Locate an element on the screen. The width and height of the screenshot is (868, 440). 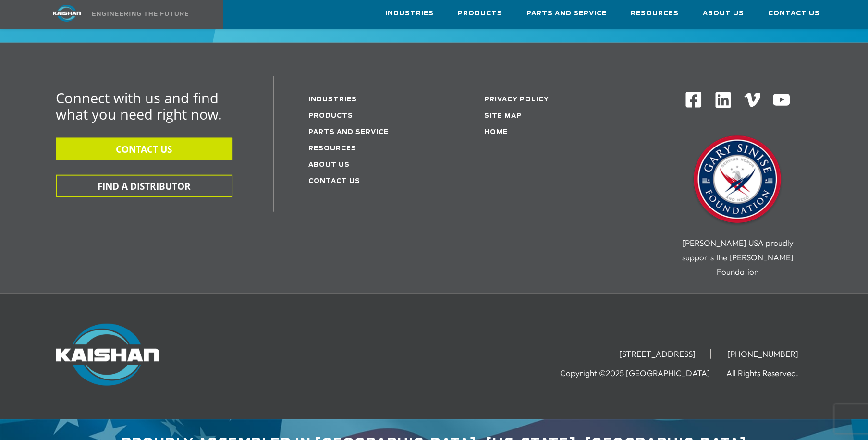
a: Privacy Policy is located at coordinates (516, 99).